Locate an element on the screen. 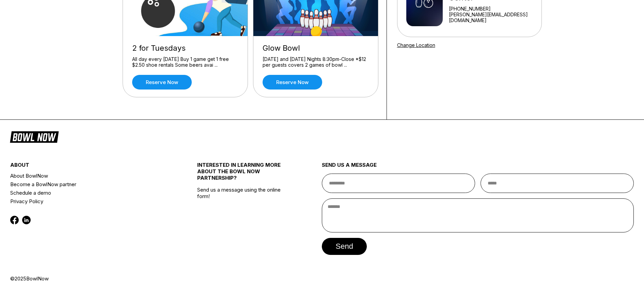 This screenshot has height=292, width=644. div: Glow Bowl is located at coordinates (316, 48).